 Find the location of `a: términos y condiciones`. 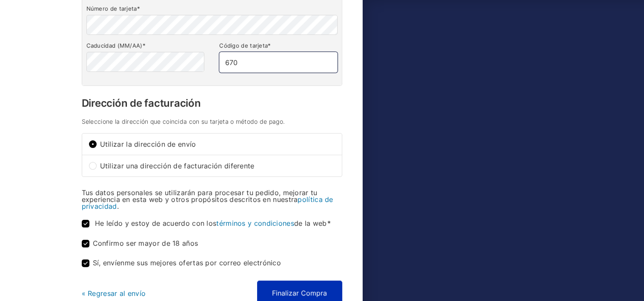

a: términos y condiciones is located at coordinates (255, 224).